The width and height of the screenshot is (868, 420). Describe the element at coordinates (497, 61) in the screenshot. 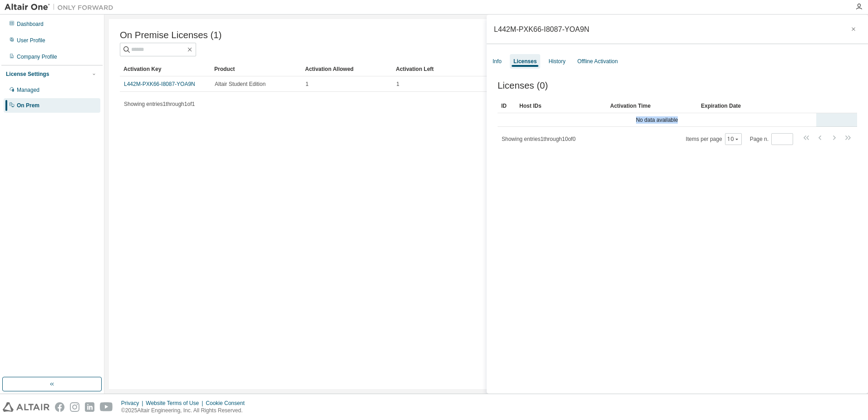

I see `div: Info` at that location.